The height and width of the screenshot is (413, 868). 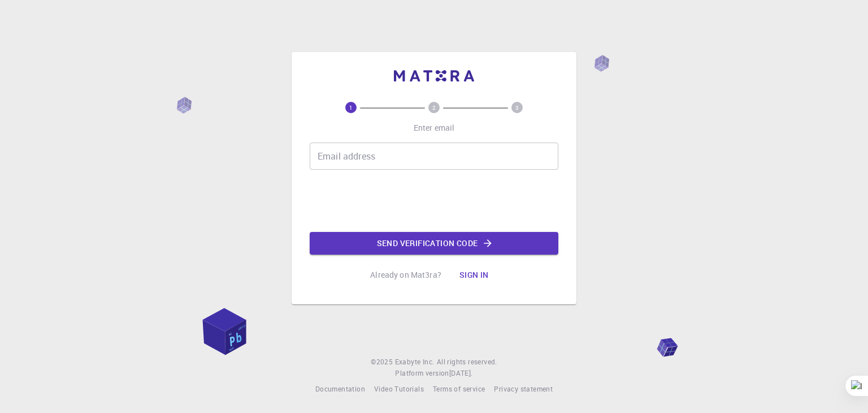 I want to click on p: Already on Mat3ra?, so click(x=406, y=275).